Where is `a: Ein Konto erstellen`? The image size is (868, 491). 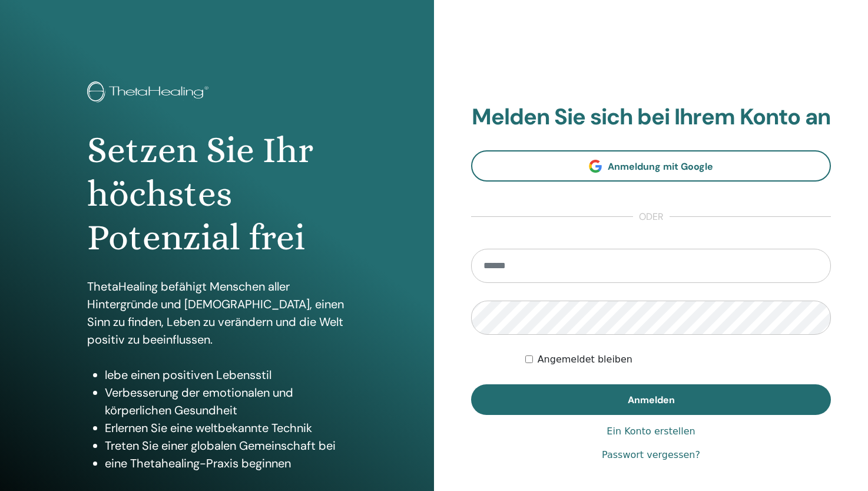
a: Ein Konto erstellen is located at coordinates (651, 431).